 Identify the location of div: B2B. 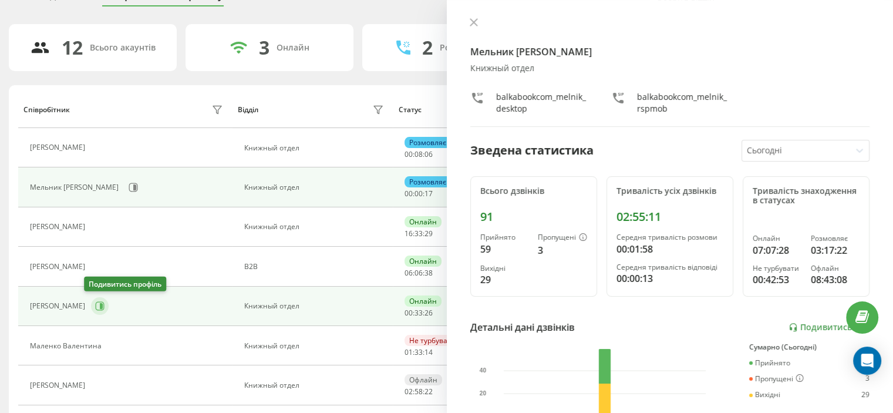
(315, 267).